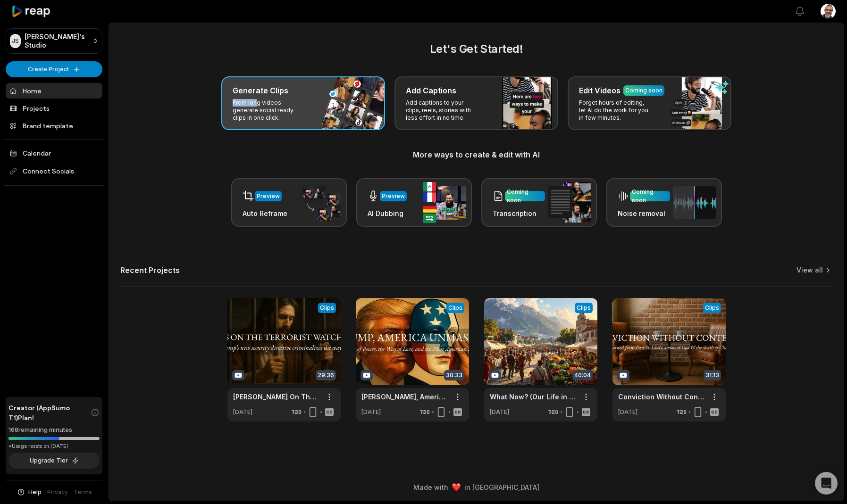  What do you see at coordinates (476, 49) in the screenshot?
I see `h2: Let's Get Started!` at bounding box center [476, 49].